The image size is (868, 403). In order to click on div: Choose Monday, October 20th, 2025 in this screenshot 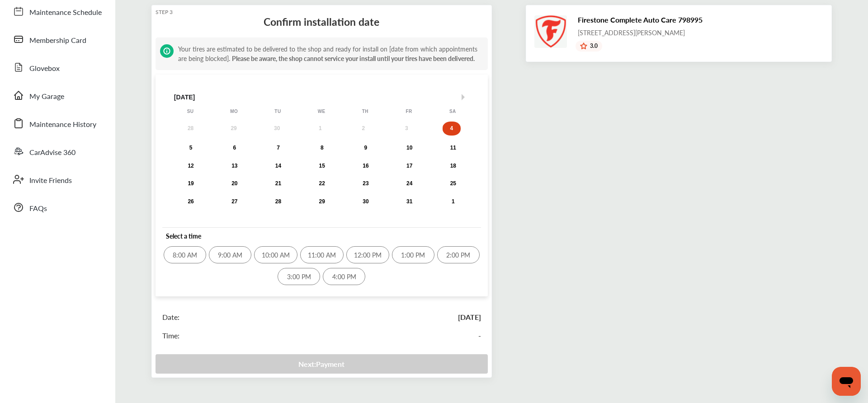, I will do `click(235, 183)`.